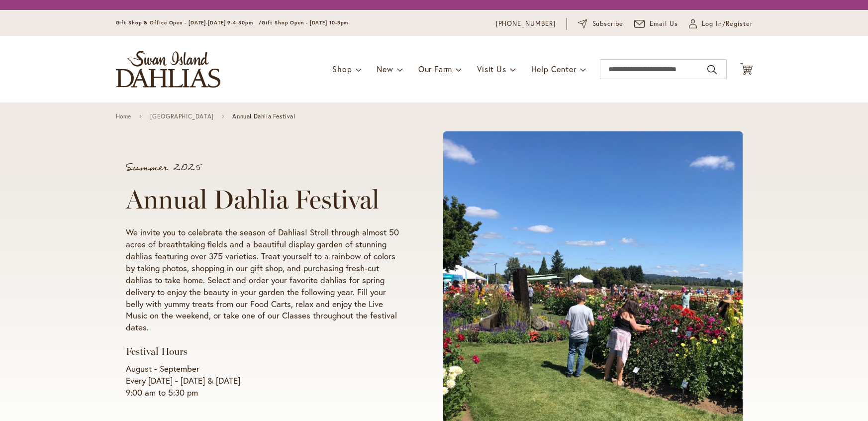 The image size is (868, 421). I want to click on span: Shop, so click(342, 69).